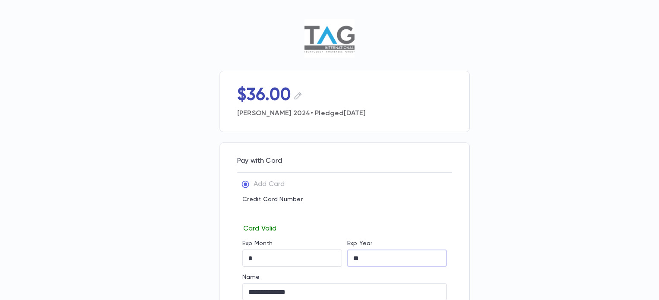 The height and width of the screenshot is (300, 659). Describe the element at coordinates (360, 243) in the screenshot. I see `label: Exp Year` at that location.